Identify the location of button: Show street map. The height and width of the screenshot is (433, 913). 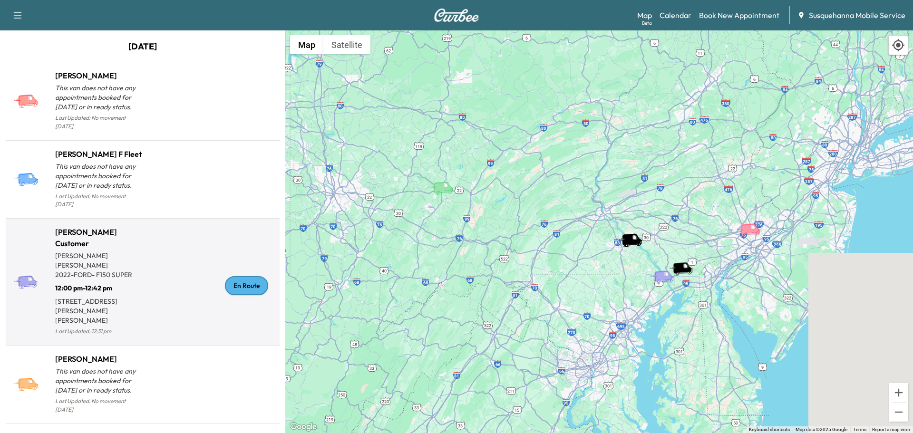
(307, 45).